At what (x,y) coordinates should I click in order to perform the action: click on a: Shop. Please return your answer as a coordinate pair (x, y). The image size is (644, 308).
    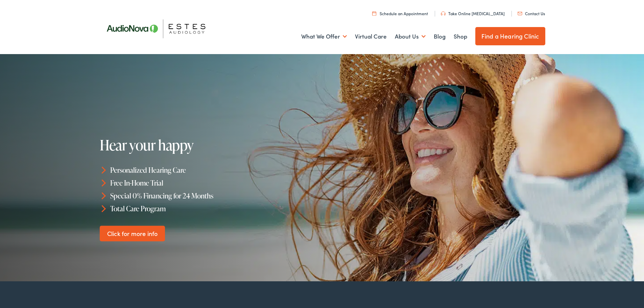
    Looking at the image, I should click on (461, 36).